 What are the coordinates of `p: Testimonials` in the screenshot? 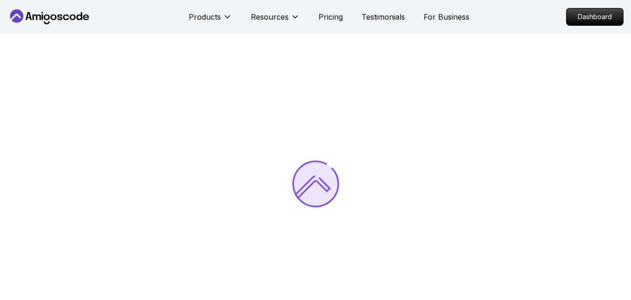 It's located at (383, 17).